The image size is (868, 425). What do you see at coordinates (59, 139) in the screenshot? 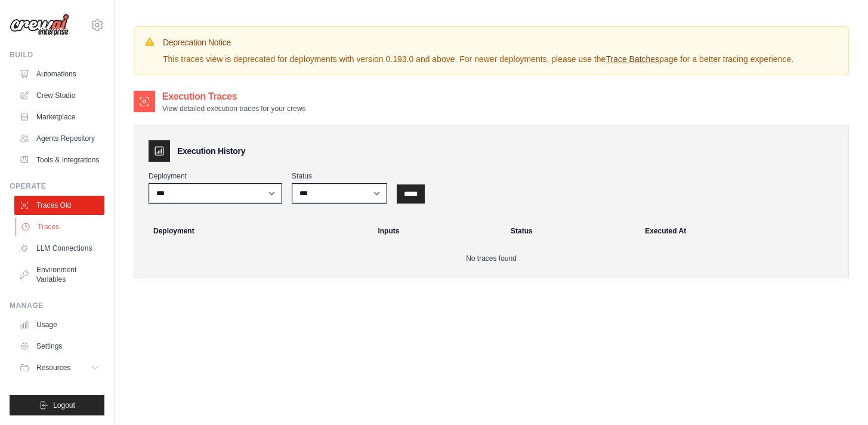
I see `a: Agents Repository` at bounding box center [59, 139].